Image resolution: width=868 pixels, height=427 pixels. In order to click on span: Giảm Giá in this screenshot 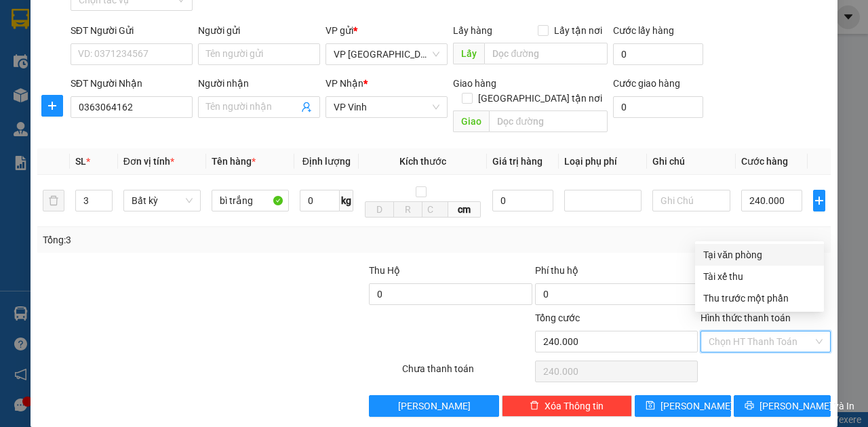, I will do `click(87, 81)`.